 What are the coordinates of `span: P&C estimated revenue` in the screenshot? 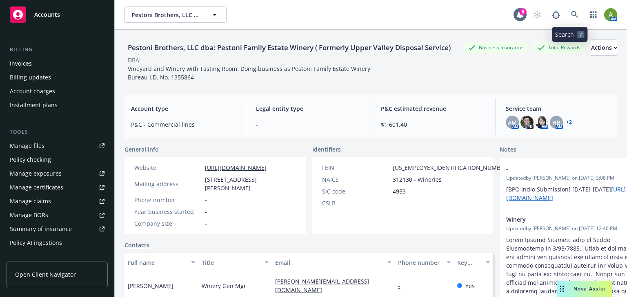 It's located at (433, 108).